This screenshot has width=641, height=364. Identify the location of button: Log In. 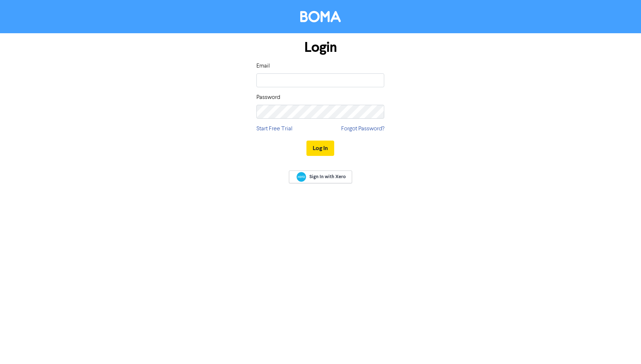
(320, 149).